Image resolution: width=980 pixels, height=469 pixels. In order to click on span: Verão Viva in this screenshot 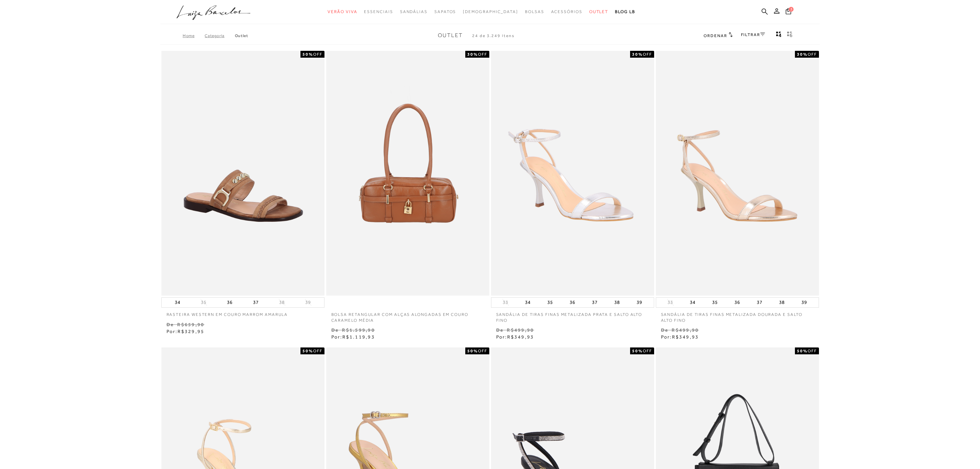, I will do `click(342, 12)`.